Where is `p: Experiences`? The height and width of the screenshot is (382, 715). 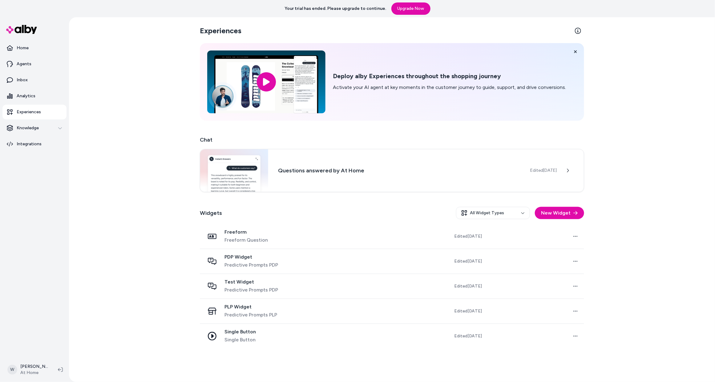 p: Experiences is located at coordinates (29, 112).